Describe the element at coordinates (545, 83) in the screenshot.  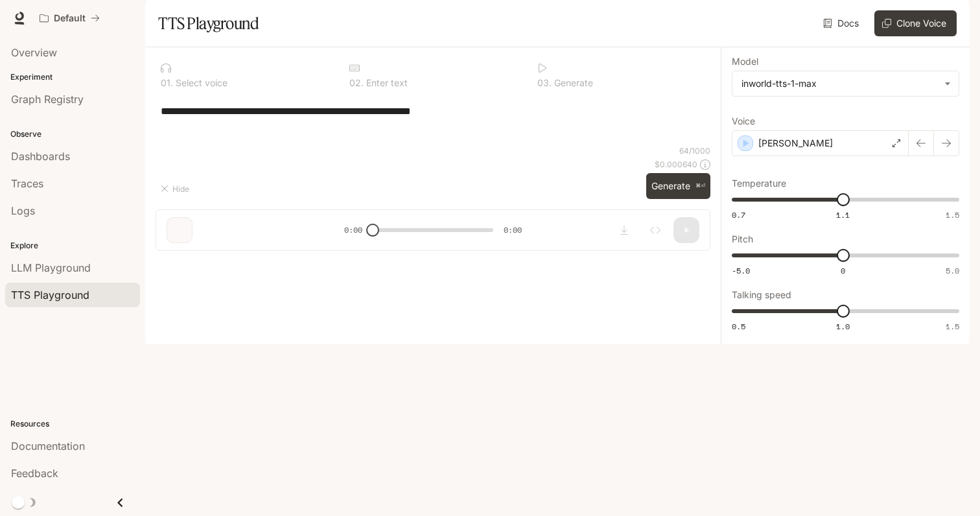
I see `p: 0 3 .` at that location.